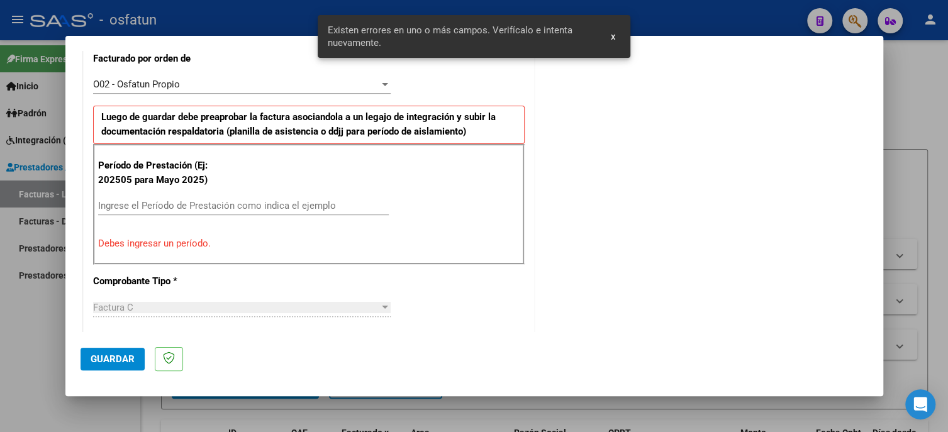  I want to click on p: Facturado por orden de, so click(158, 59).